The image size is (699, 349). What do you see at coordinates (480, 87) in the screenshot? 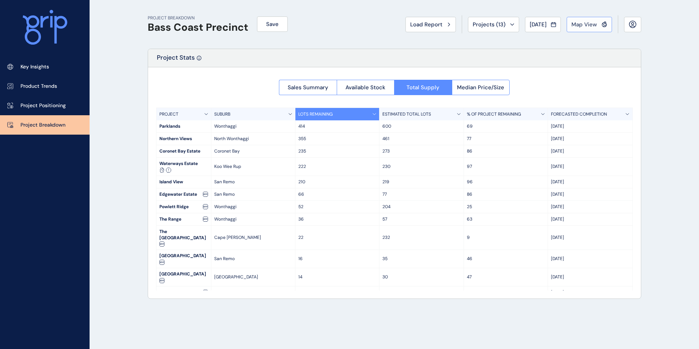
I see `span: Median Price/Size` at bounding box center [480, 87].